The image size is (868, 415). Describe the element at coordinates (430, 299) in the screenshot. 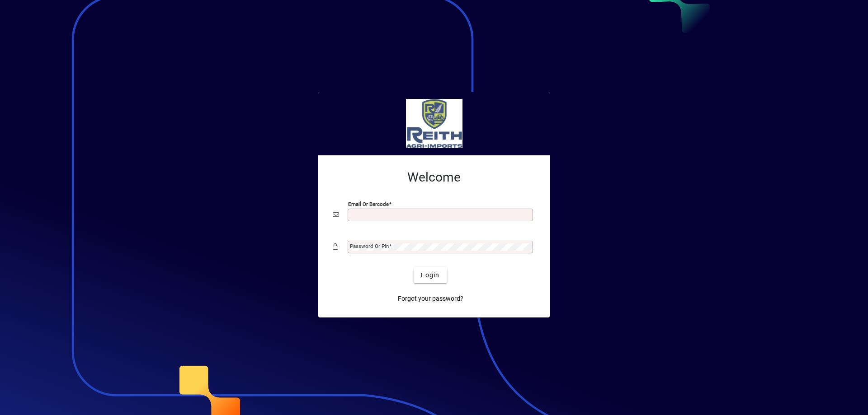

I see `a: Forgot your password?` at that location.